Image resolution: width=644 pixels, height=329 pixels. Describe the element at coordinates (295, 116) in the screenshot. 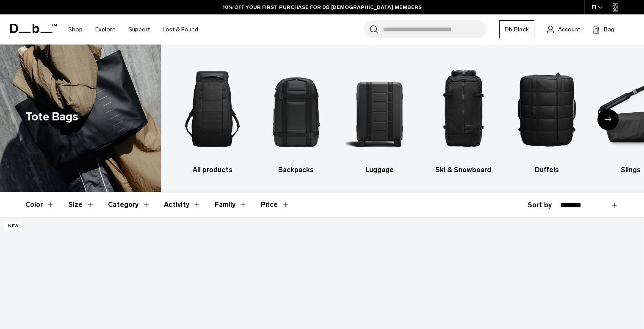

I see `a: Db Backpacks` at that location.